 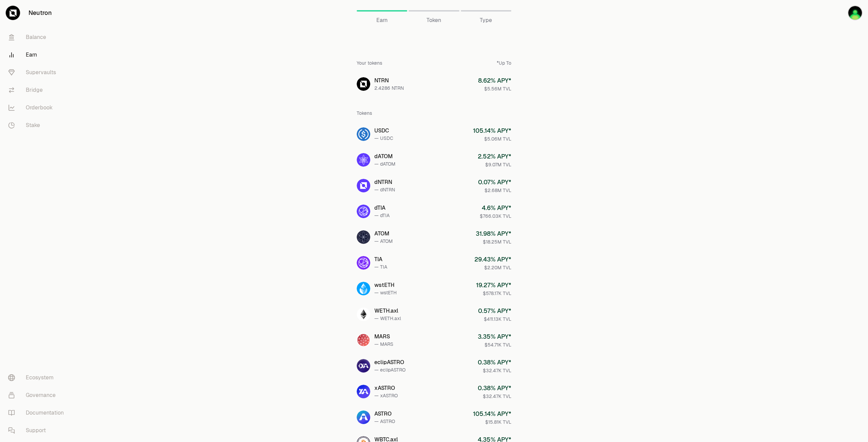 What do you see at coordinates (38, 125) in the screenshot?
I see `a: Stake` at bounding box center [38, 125].